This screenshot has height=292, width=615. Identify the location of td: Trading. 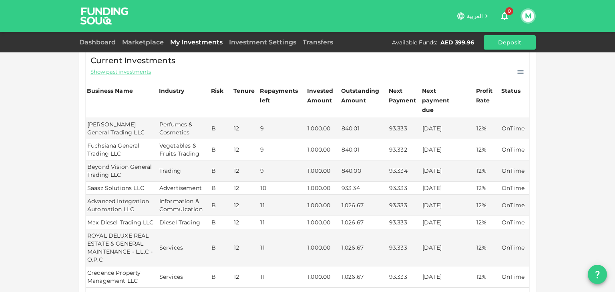
(184, 171).